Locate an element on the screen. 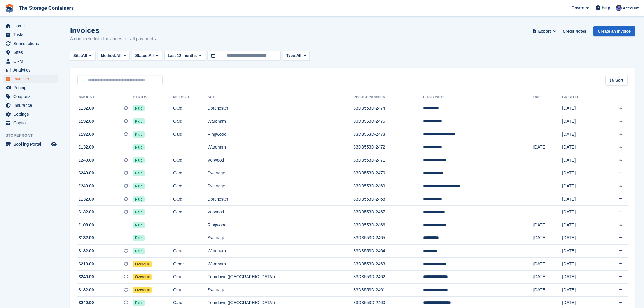  th: Site is located at coordinates (280, 97).